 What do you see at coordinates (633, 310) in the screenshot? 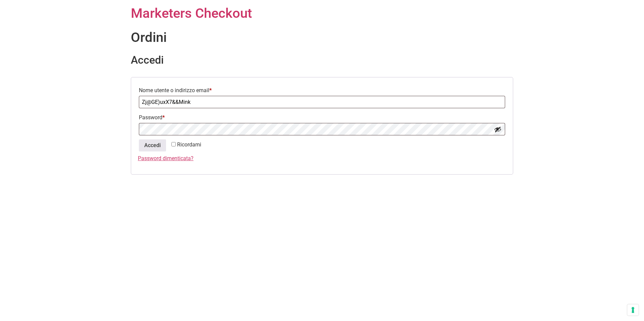
I see `button: Le tue preferenze relative al consenso per le tecnologie di tracciamento` at bounding box center [633, 310].